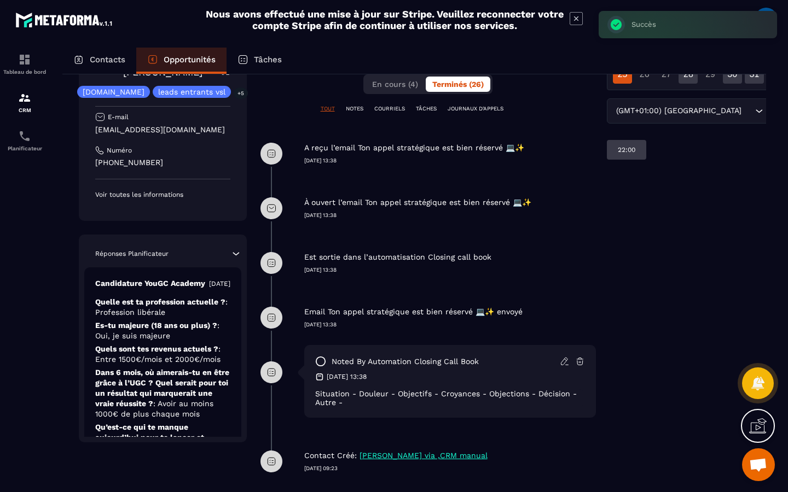 The image size is (788, 492). What do you see at coordinates (644, 74) in the screenshot?
I see `div: 26` at bounding box center [644, 74].